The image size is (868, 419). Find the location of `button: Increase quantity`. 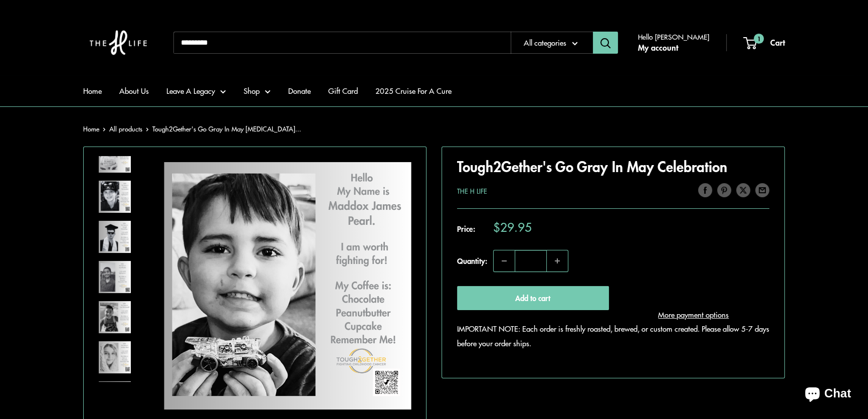

button: Increase quantity is located at coordinates (557, 261).